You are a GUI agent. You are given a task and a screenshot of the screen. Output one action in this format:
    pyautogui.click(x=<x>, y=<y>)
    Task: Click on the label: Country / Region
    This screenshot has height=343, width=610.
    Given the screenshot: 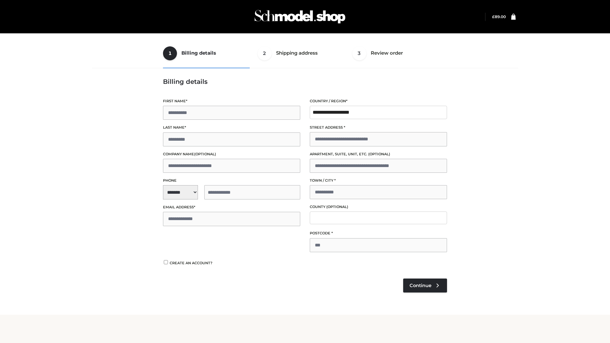 What is the action you would take?
    pyautogui.click(x=378, y=101)
    